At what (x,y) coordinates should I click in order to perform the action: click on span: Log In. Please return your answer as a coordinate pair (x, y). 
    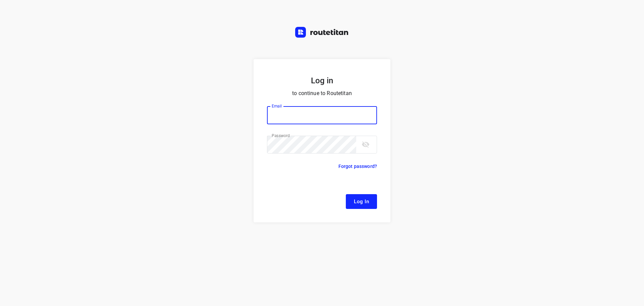
    Looking at the image, I should click on (361, 202).